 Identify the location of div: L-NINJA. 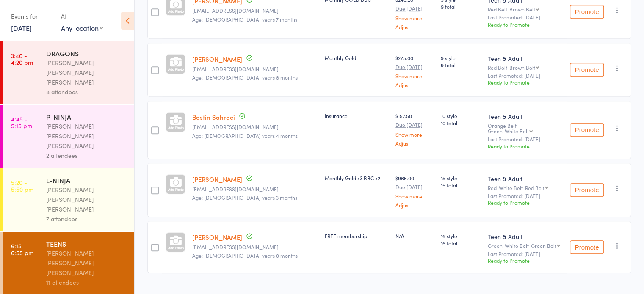
(86, 180).